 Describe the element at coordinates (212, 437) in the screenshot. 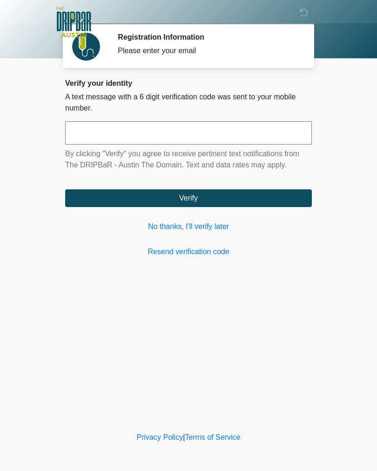

I see `a: Terms of Service` at that location.